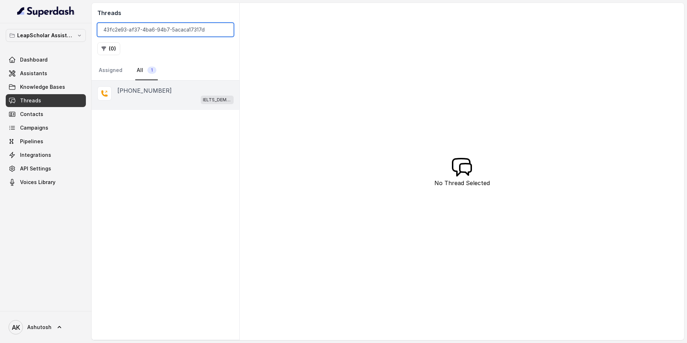  I want to click on nav: Tabs, so click(165, 71).